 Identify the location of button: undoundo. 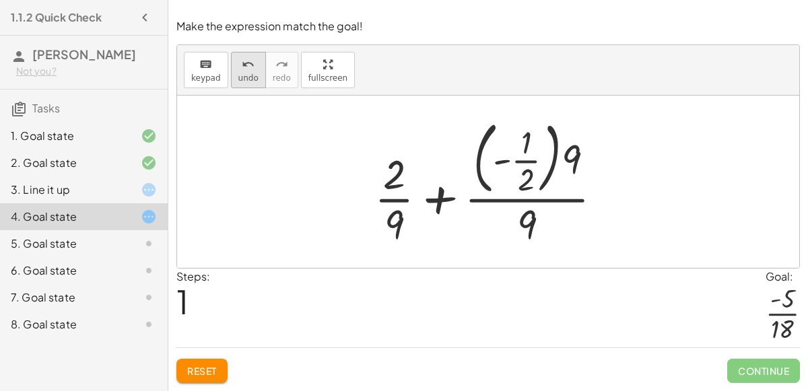
(248, 70).